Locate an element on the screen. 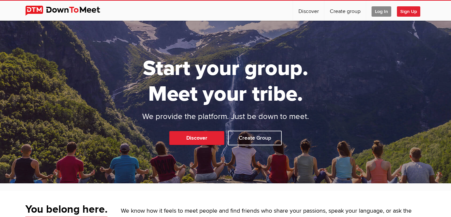 The height and width of the screenshot is (217, 451). a: Create Group is located at coordinates (254, 138).